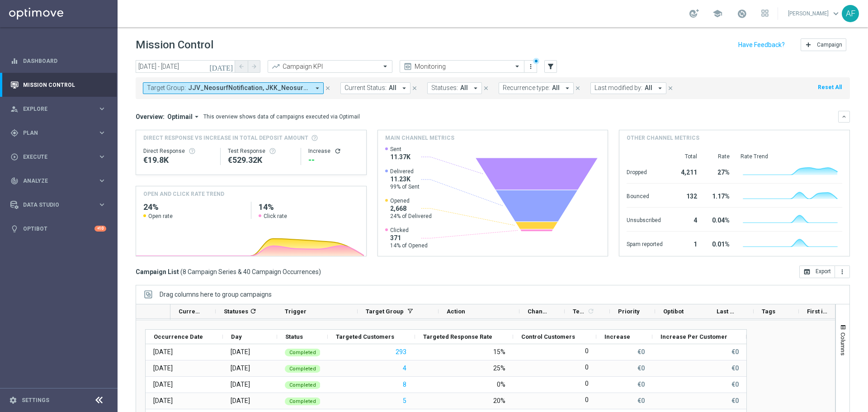 The width and height of the screenshot is (868, 412). Describe the element at coordinates (330, 66) in the screenshot. I see `ng-select: Campaign KPI` at that location.